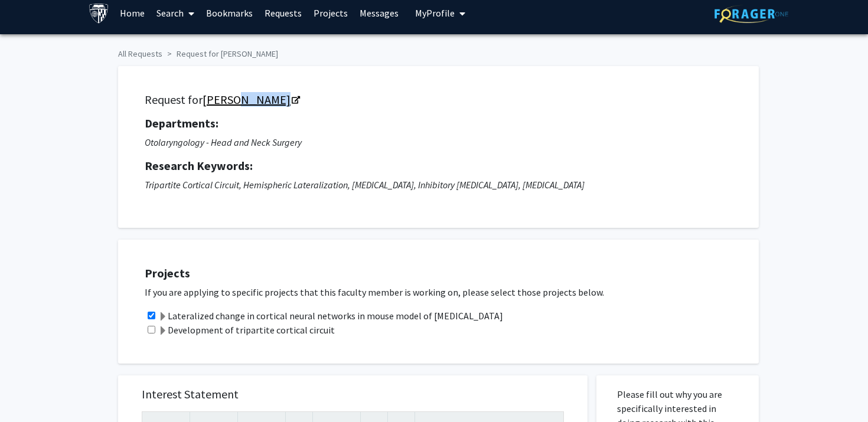 The height and width of the screenshot is (422, 868). I want to click on span: My Profile, so click(434, 13).